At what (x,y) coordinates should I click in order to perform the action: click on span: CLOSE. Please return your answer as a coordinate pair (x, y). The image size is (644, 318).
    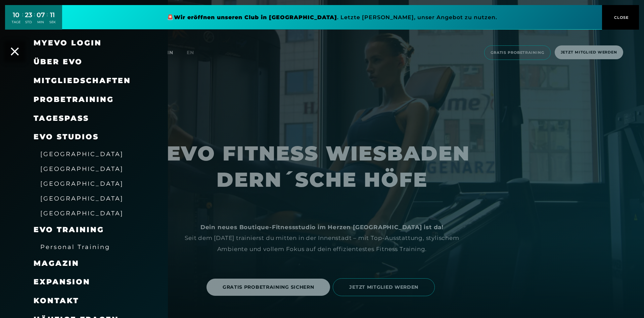
    Looking at the image, I should click on (621, 18).